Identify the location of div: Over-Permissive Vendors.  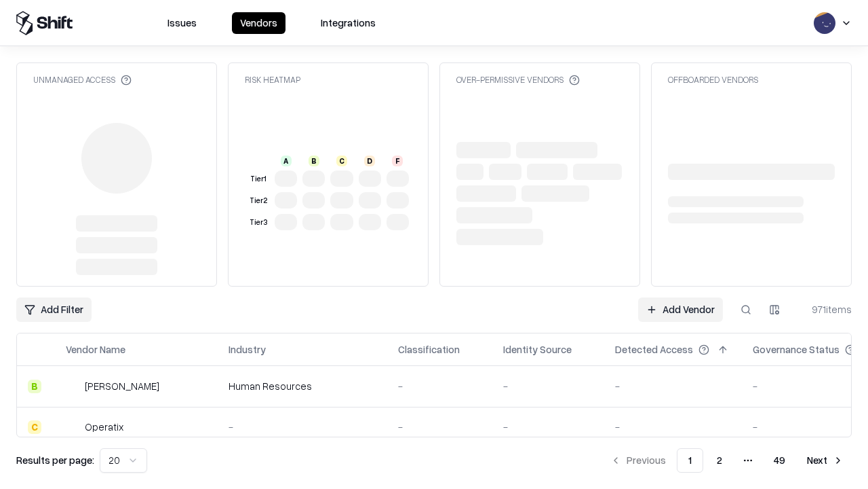
(518, 79).